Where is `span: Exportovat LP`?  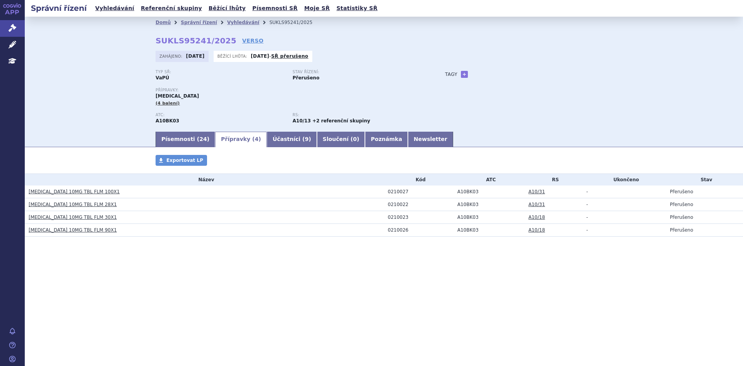 span: Exportovat LP is located at coordinates (185, 160).